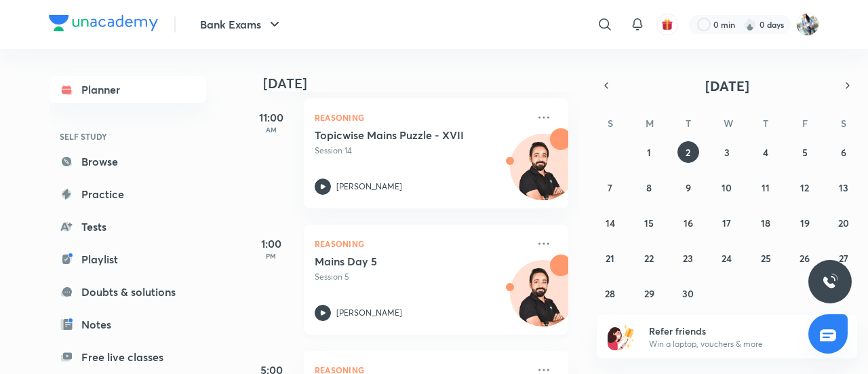 This screenshot has width=868, height=374. I want to click on abbr: September 28, 2025, so click(610, 293).